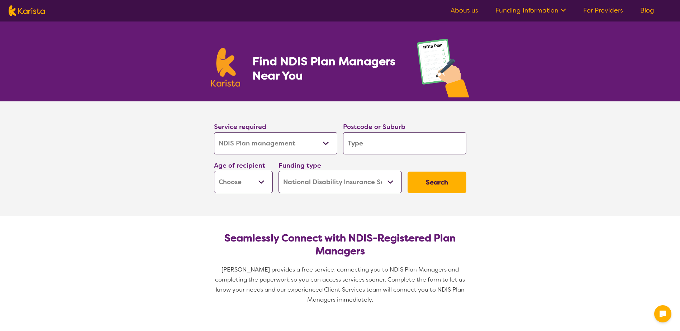 This screenshot has width=680, height=331. What do you see at coordinates (300, 166) in the screenshot?
I see `label: Funding type` at bounding box center [300, 166].